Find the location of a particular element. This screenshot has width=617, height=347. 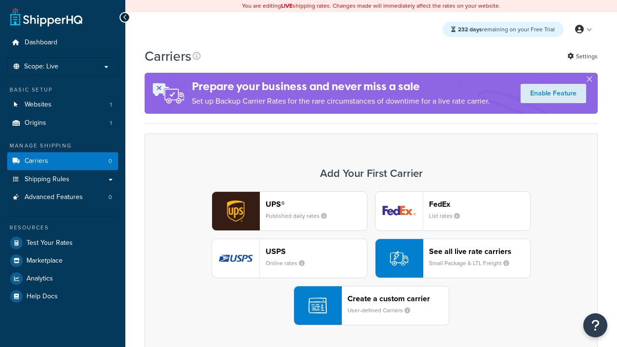

img: icon-carrier-liverate-becf4550.svg is located at coordinates (399, 258).